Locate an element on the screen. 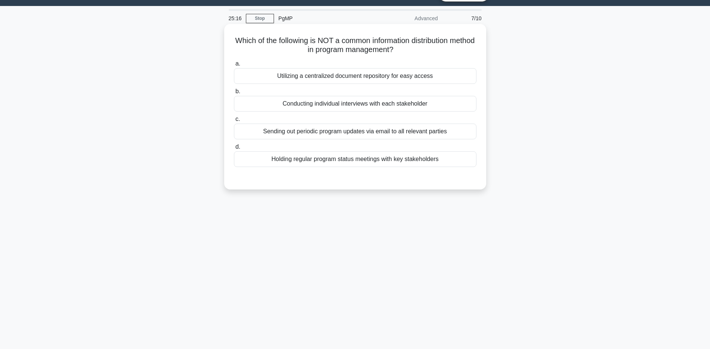  span: b. is located at coordinates (238, 91).